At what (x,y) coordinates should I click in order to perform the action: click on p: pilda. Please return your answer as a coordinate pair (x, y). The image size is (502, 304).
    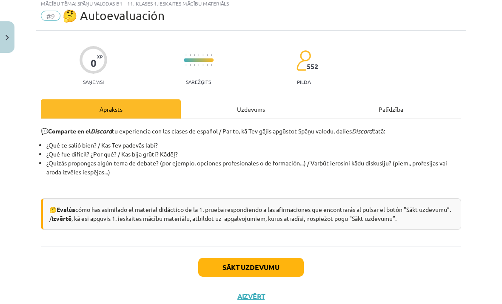
    Looking at the image, I should click on (304, 82).